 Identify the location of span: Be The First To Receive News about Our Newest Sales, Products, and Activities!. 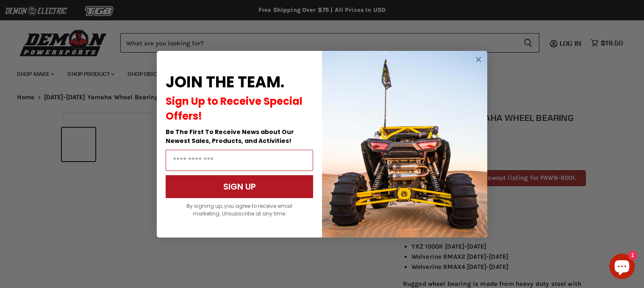
(230, 136).